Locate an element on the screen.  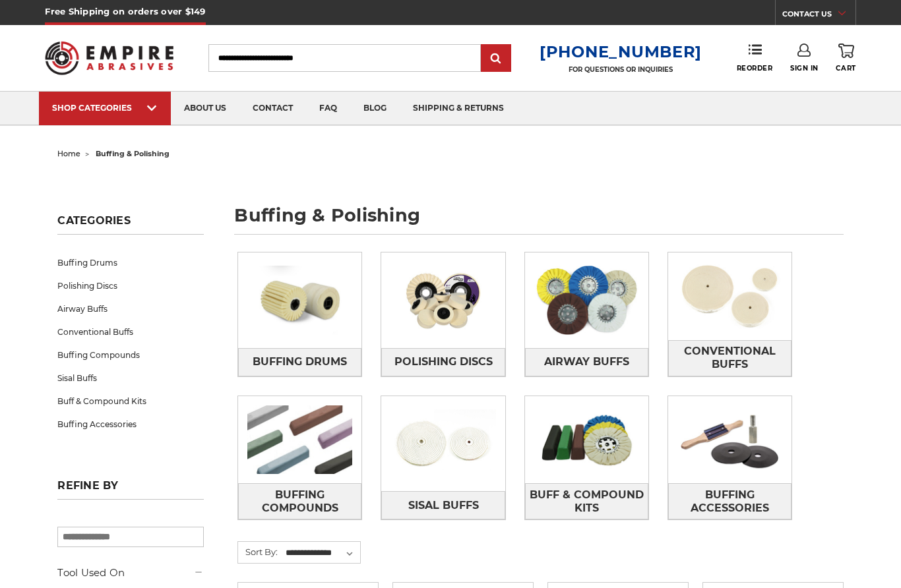
a: faq is located at coordinates (327, 108).